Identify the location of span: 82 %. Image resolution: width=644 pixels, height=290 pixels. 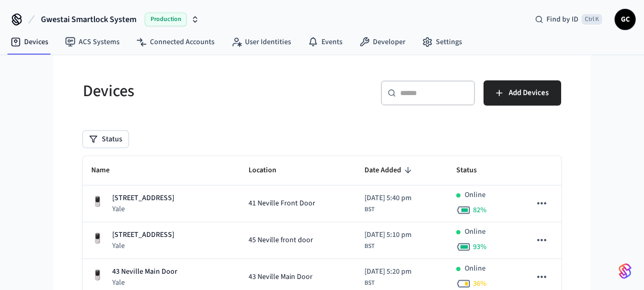
(480, 210).